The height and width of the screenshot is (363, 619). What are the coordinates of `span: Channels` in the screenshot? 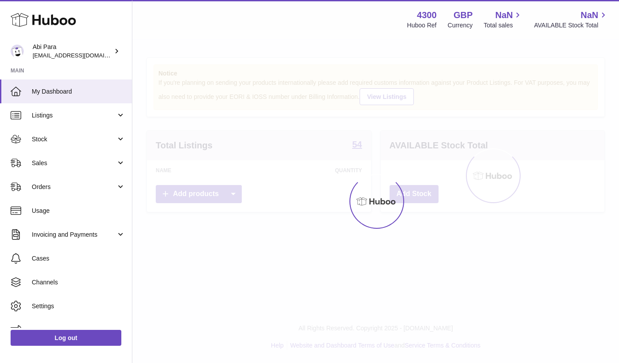 It's located at (79, 282).